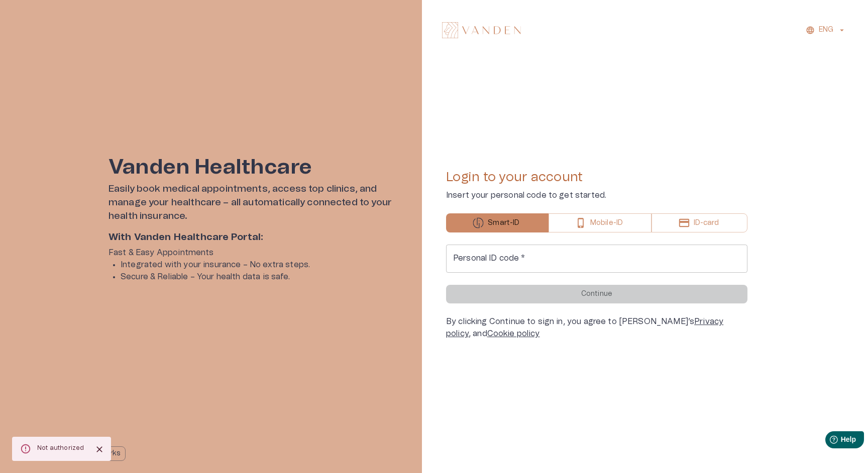  I want to click on div: Not authorized, so click(61, 449).